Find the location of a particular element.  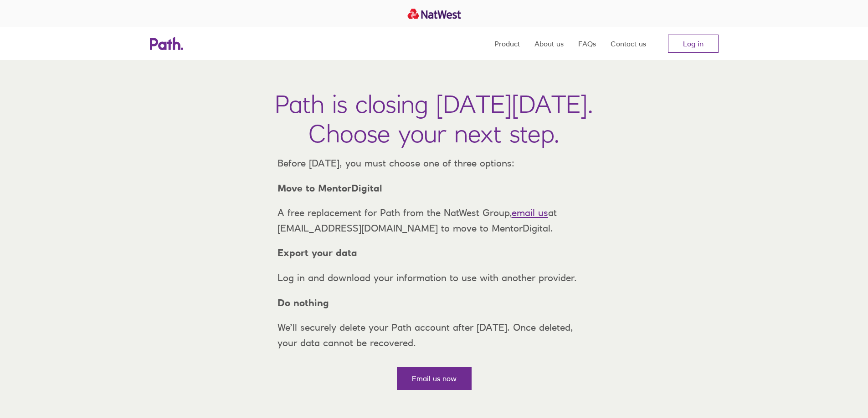

p: Log in and download your information to use with another provider. is located at coordinates (434, 278).